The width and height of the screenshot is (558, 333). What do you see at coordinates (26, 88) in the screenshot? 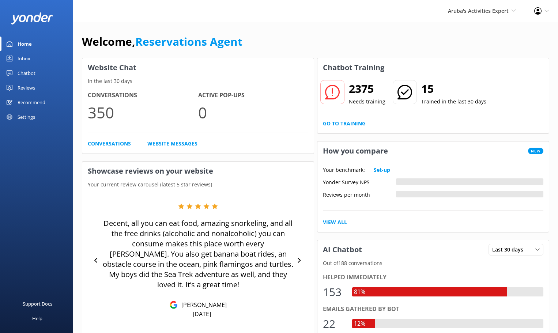
I see `div: Reviews` at bounding box center [26, 88].